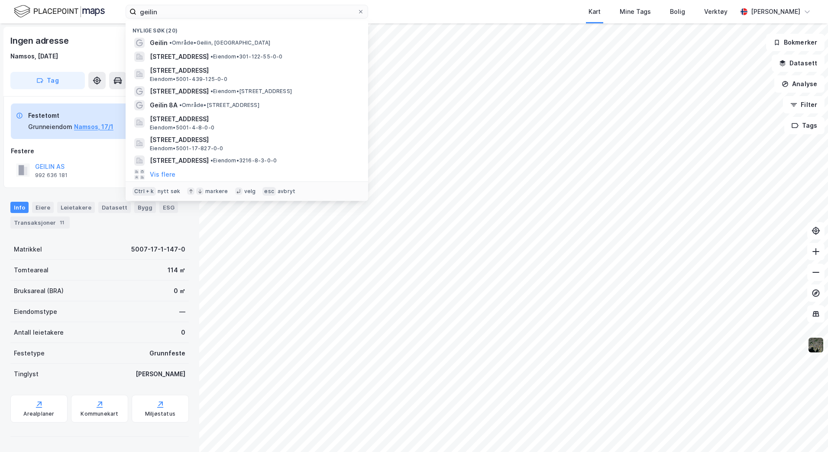 The height and width of the screenshot is (452, 828). What do you see at coordinates (243, 161) in the screenshot?
I see `span: Eiendom • 3216-8-3-0-0` at bounding box center [243, 161].